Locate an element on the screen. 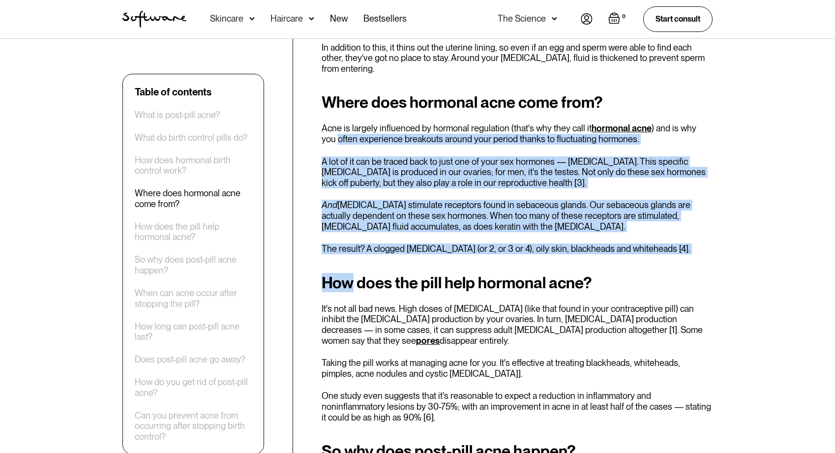 Image resolution: width=835 pixels, height=453 pixels. div: How long can post-pill acne last? is located at coordinates (193, 332).